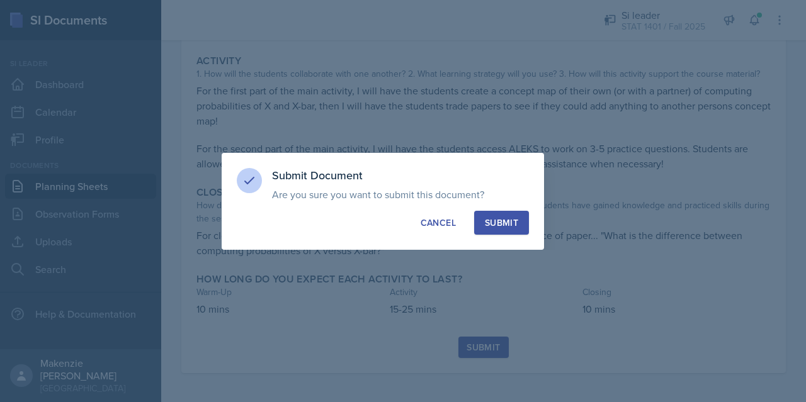  Describe the element at coordinates (400, 176) in the screenshot. I see `h3: Submit Document` at that location.